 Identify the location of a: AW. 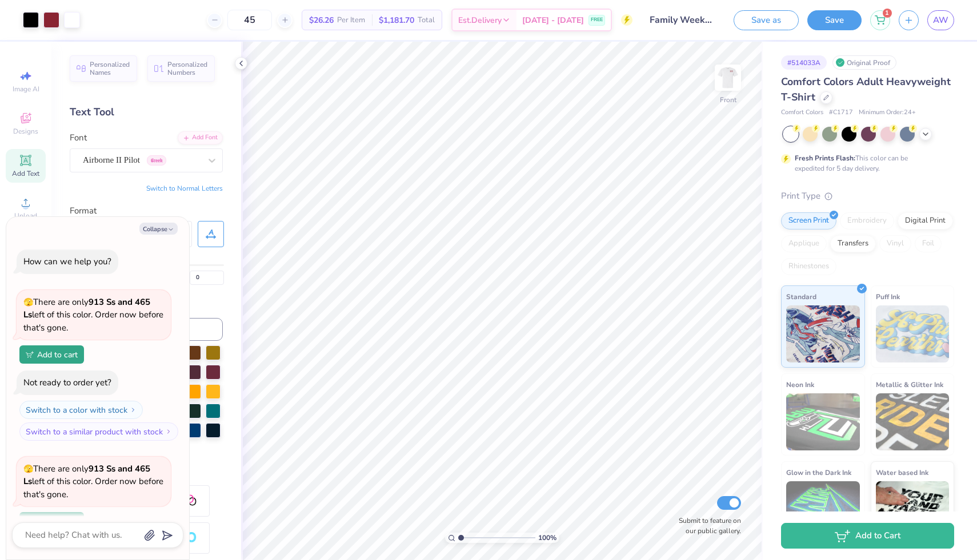
(940, 20).